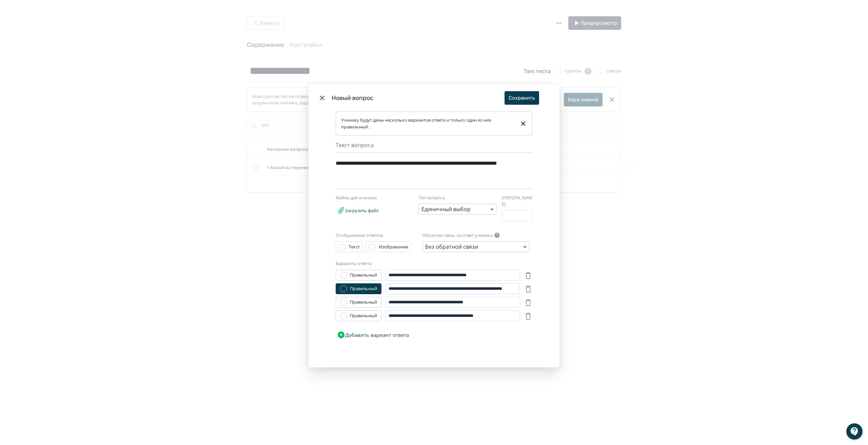 This screenshot has height=445, width=868. What do you see at coordinates (434, 226) in the screenshot?
I see `div: Modal` at bounding box center [434, 226].